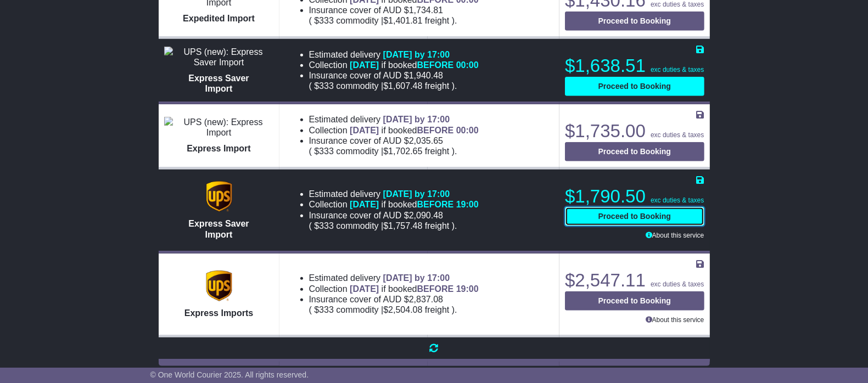 The height and width of the screenshot is (383, 868). I want to click on p: $1,735.00, so click(634, 131).